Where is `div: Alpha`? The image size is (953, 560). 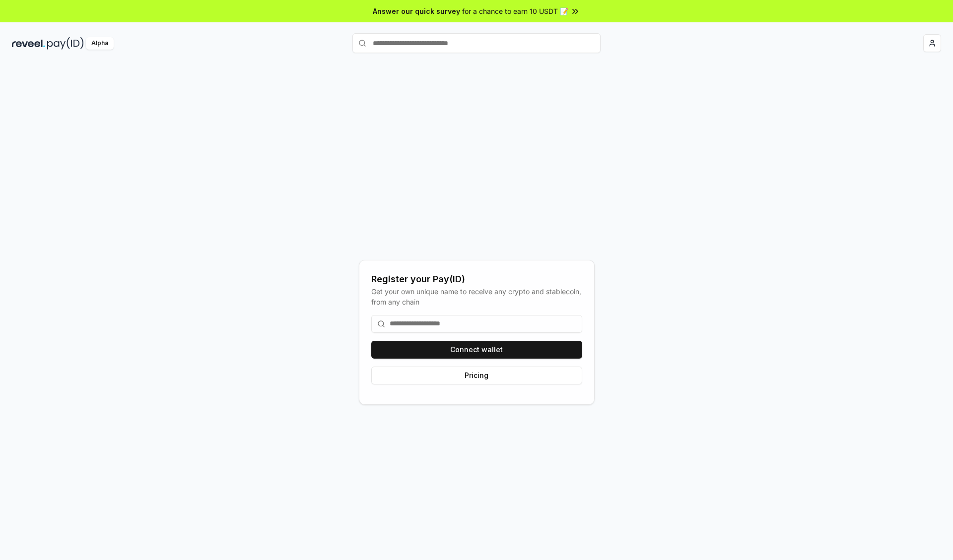
div: Alpha is located at coordinates (100, 43).